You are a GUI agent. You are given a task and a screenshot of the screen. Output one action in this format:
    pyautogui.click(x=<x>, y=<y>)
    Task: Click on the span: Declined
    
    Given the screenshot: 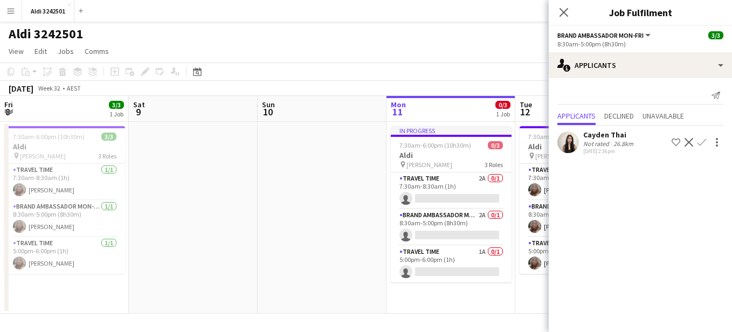 What is the action you would take?
    pyautogui.click(x=619, y=116)
    